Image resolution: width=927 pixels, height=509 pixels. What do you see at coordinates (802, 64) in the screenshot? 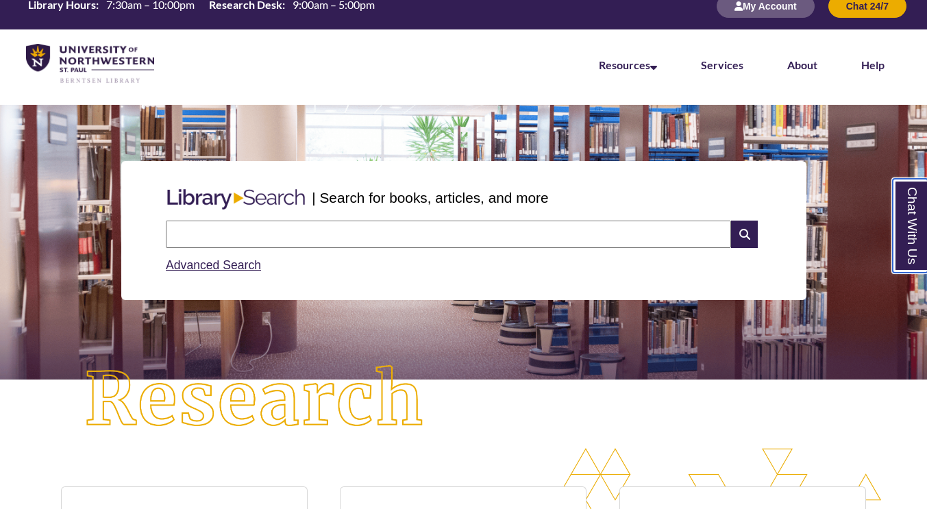
I see `a: About` at bounding box center [802, 64].